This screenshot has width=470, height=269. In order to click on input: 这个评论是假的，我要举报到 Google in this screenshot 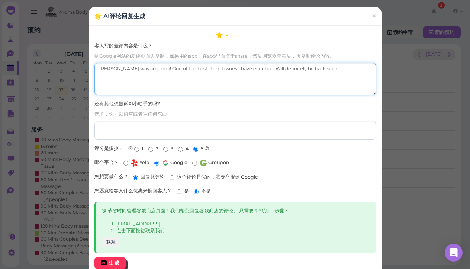, I will do `click(172, 177)`.